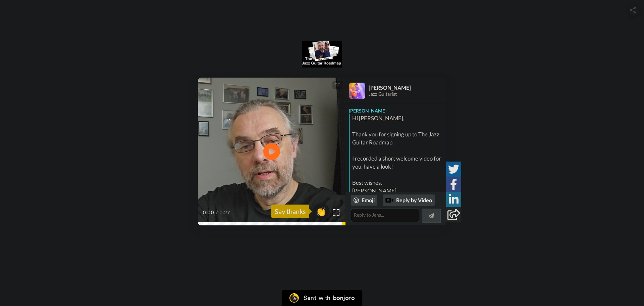 The image size is (644, 306). Describe the element at coordinates (208, 213) in the screenshot. I see `span: 0:00` at that location.